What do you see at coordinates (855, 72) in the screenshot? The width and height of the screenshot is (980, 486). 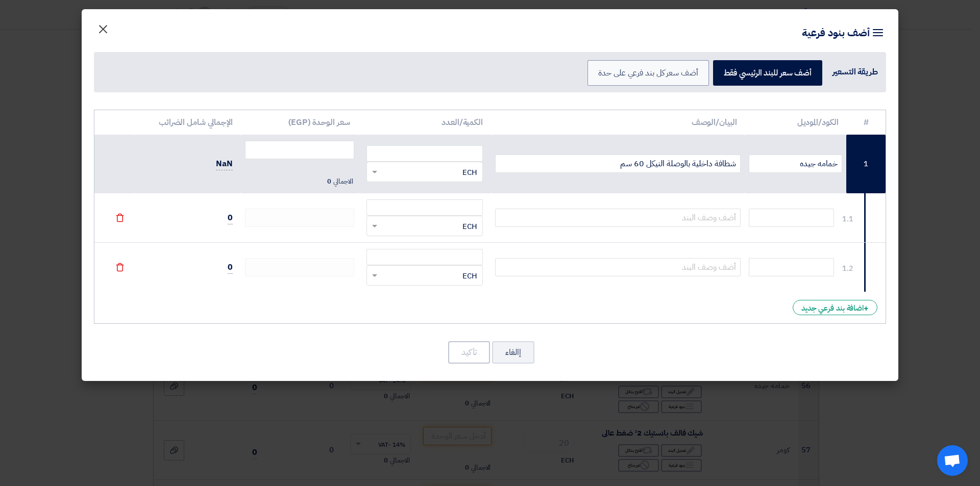 I see `div: طريقة التسعير` at bounding box center [855, 72].